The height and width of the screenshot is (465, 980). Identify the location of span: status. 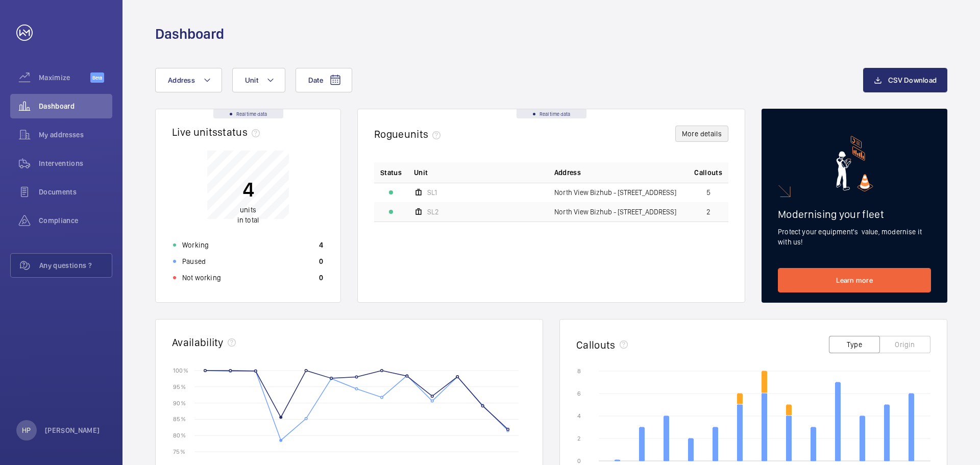
(240, 132).